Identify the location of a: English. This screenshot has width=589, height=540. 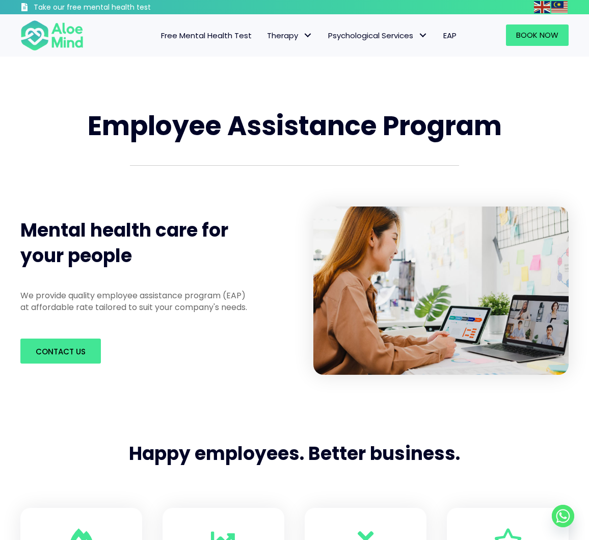
(543, 7).